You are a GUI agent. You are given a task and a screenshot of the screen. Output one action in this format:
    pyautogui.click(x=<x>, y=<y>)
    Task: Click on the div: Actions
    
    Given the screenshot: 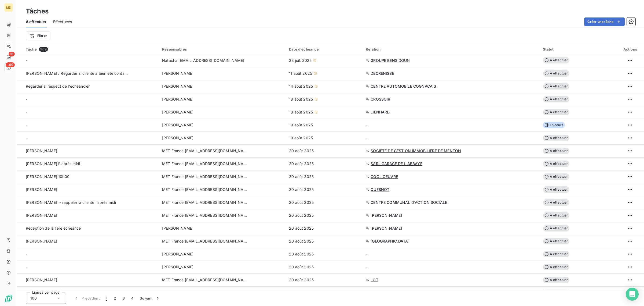 What is the action you would take?
    pyautogui.click(x=631, y=49)
    